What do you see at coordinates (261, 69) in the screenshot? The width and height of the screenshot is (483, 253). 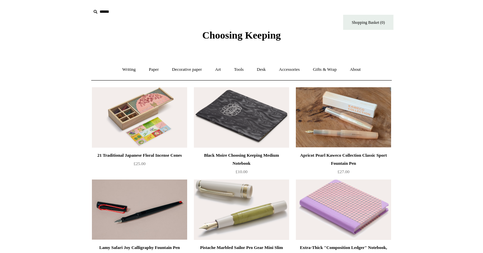 I see `a: Desk` at bounding box center [261, 69].